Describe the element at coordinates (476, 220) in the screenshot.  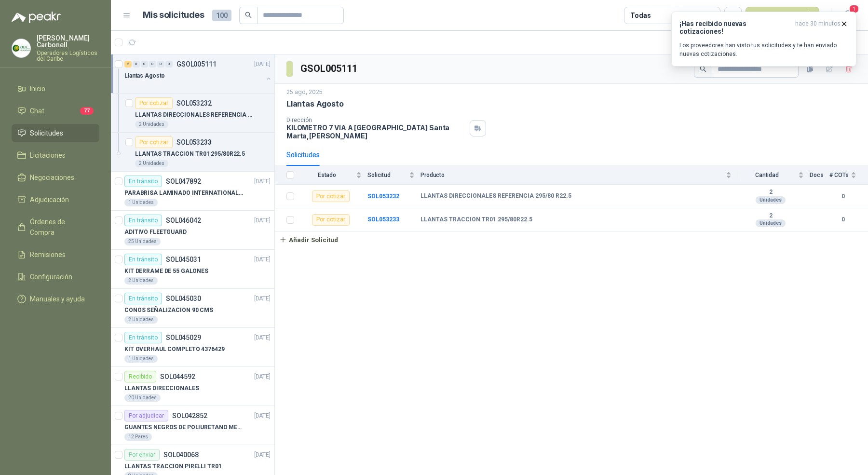
I see `b: LLANTAS TRACCION TR01 295/80R22.5` at that location.